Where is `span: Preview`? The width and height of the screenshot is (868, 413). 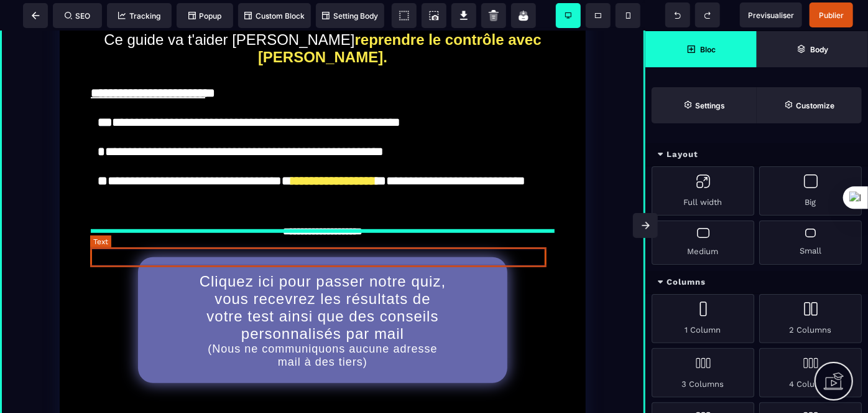 span: Preview is located at coordinates (771, 15).